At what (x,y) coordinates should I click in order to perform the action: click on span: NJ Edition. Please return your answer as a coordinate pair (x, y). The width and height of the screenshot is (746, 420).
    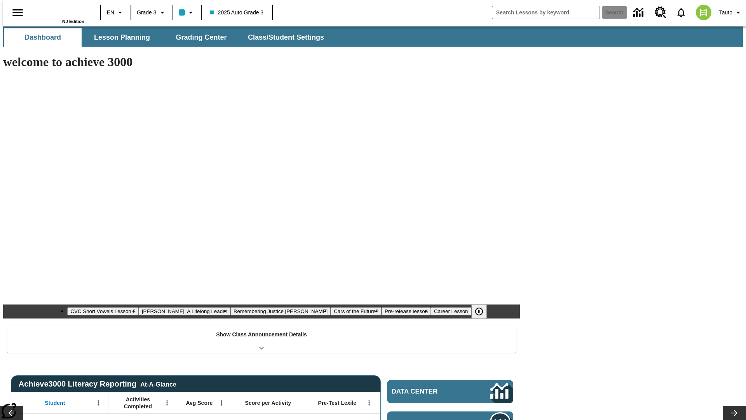
    Looking at the image, I should click on (73, 21).